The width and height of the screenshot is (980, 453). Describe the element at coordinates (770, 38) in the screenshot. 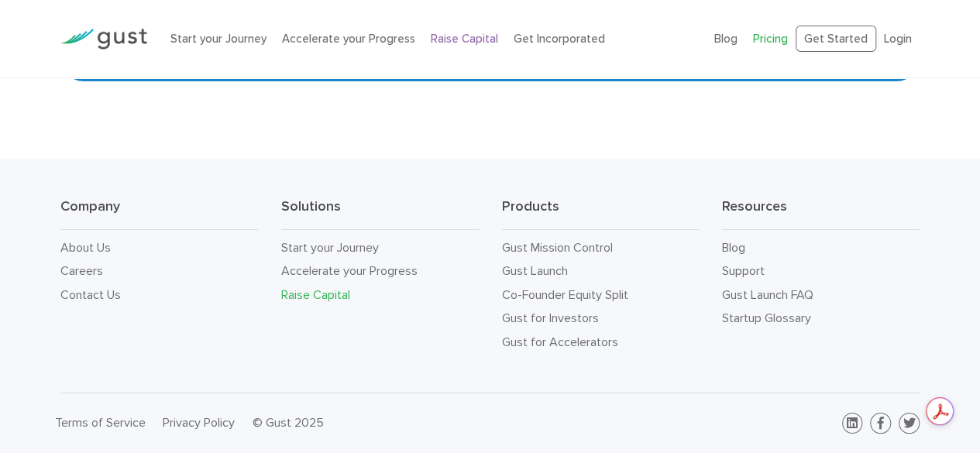

I see `a: Pricing` at that location.